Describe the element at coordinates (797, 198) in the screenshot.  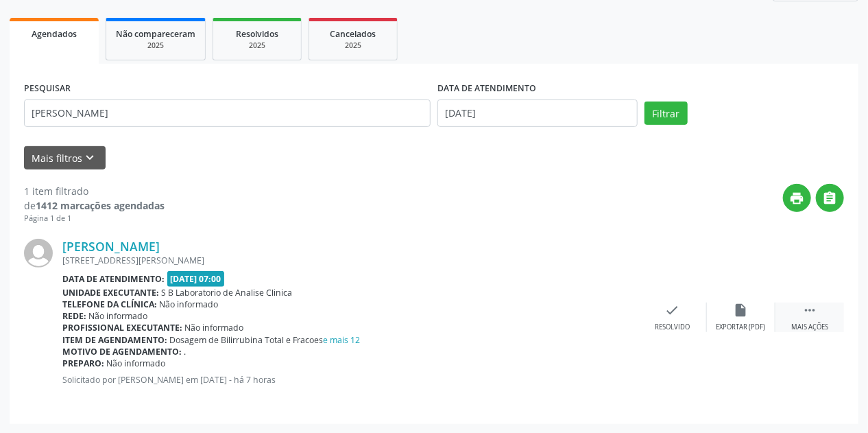
I see `i: print` at that location.